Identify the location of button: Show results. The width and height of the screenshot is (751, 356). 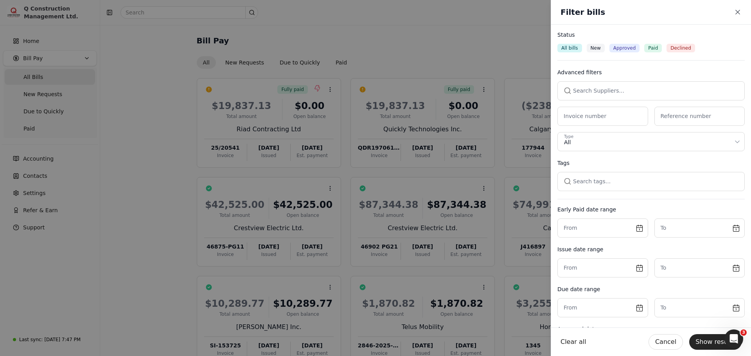
(715, 342).